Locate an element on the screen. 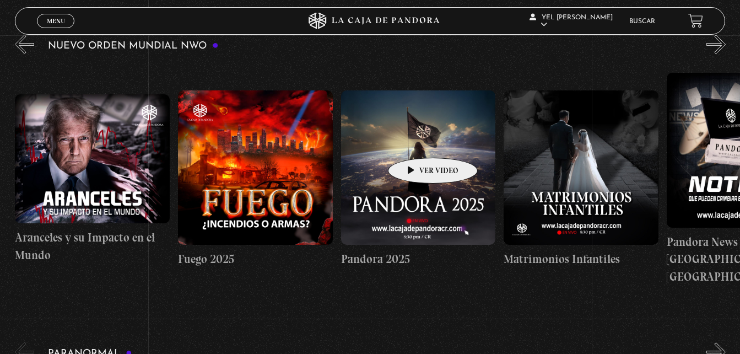 The image size is (740, 354). h4: Matrimonios Infantiles is located at coordinates (581, 259).